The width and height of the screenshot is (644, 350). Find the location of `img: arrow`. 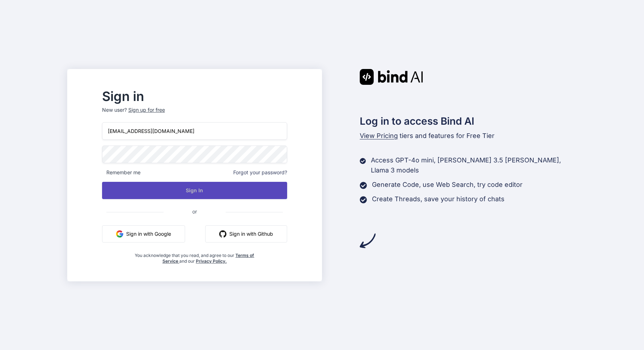

img: arrow is located at coordinates (368, 241).